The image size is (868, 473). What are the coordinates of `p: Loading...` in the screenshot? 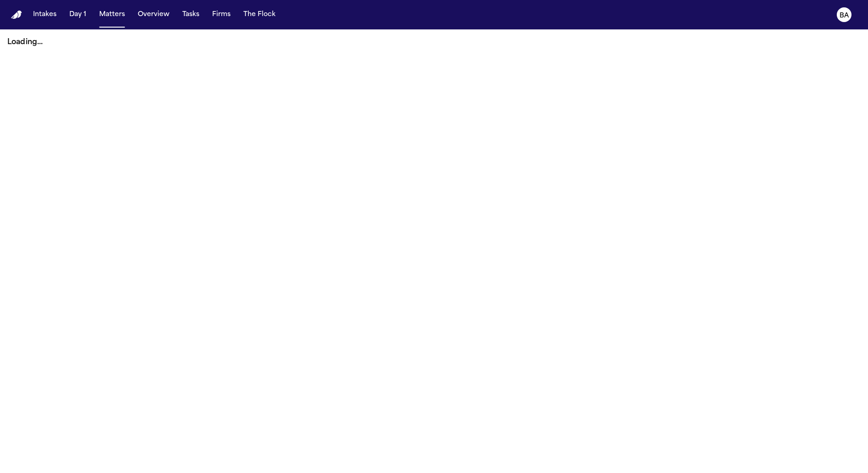 It's located at (434, 42).